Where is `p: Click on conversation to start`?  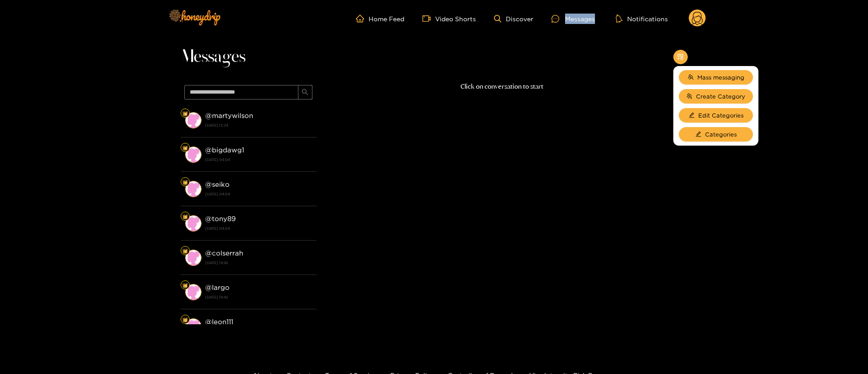
p: Click on conversation to start is located at coordinates (502, 86).